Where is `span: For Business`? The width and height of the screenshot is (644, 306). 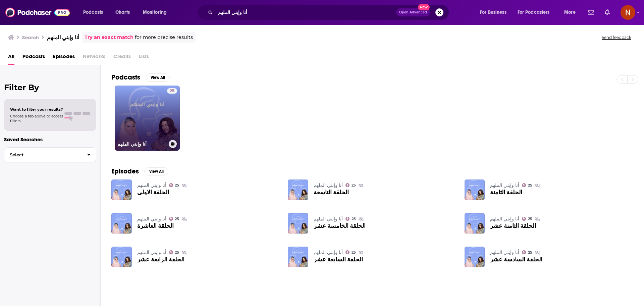 span: For Business is located at coordinates (493, 12).